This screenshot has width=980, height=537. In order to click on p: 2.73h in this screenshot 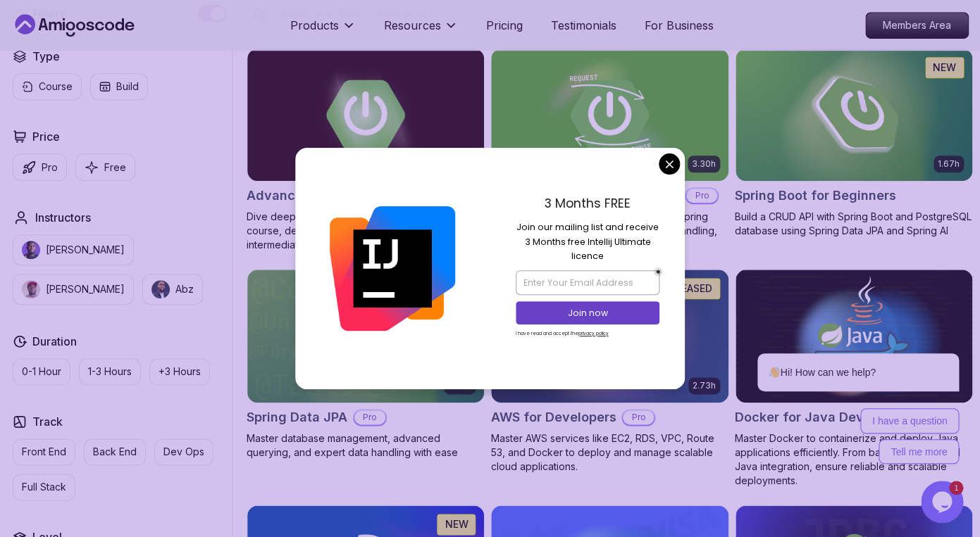, I will do `click(704, 385)`.